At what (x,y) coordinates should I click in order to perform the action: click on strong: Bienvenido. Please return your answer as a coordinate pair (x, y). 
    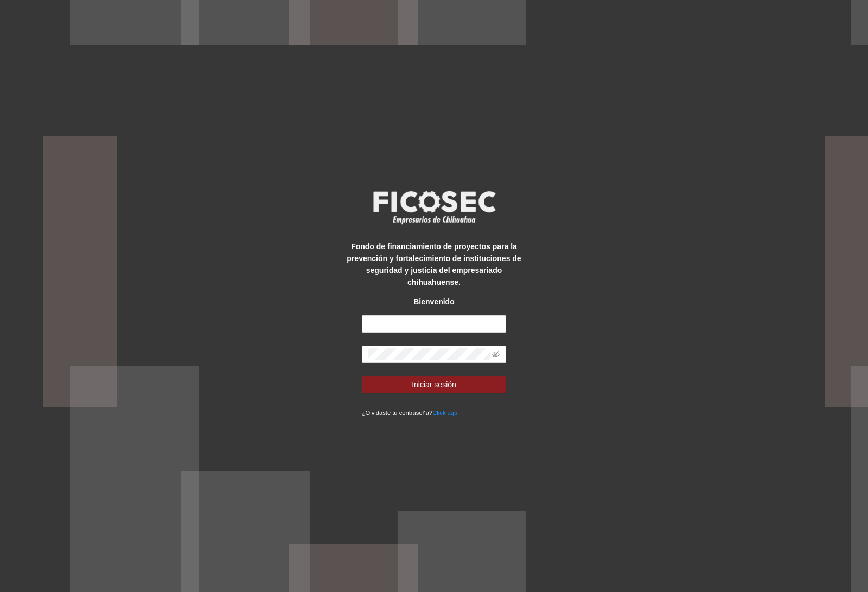
    Looking at the image, I should click on (433, 302).